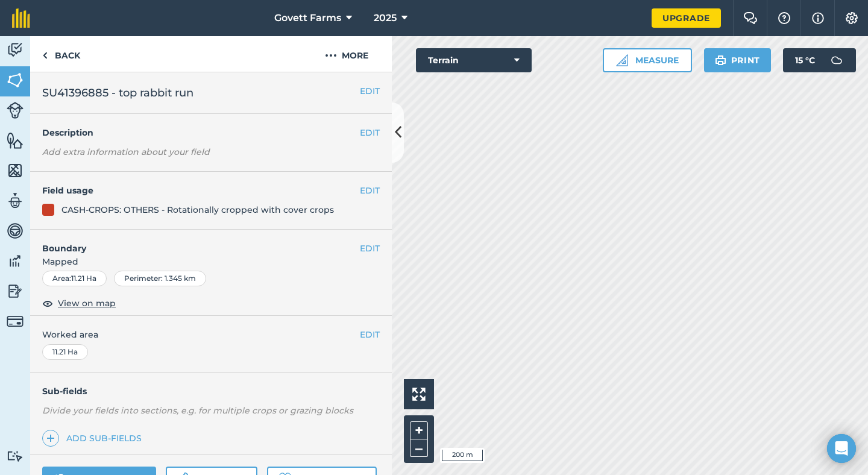 This screenshot has height=475, width=868. What do you see at coordinates (79, 303) in the screenshot?
I see `button: View on map` at bounding box center [79, 303].